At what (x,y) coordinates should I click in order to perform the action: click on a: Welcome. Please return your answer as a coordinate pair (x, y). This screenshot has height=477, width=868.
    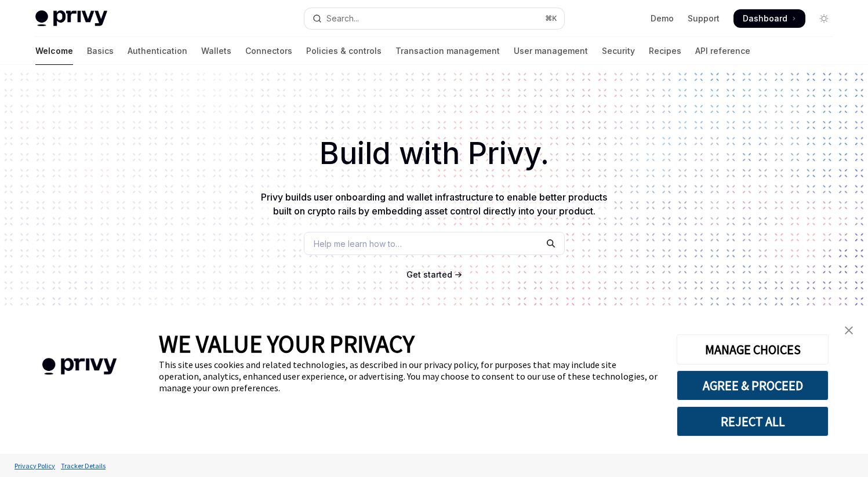
    Looking at the image, I should click on (54, 51).